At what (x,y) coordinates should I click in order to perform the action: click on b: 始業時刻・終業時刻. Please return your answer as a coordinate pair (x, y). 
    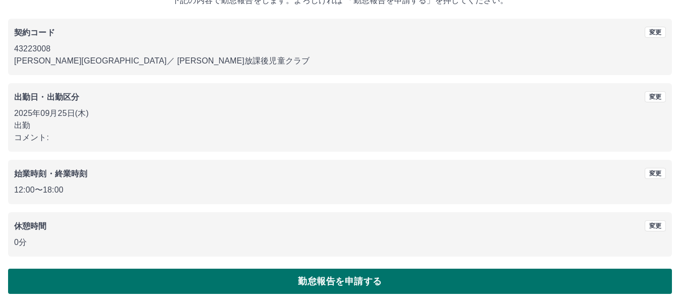
    Looking at the image, I should click on (50, 173).